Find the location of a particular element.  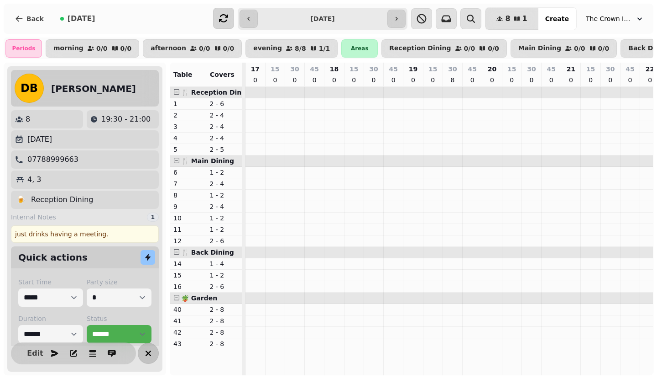

p: 18 is located at coordinates (334, 69).